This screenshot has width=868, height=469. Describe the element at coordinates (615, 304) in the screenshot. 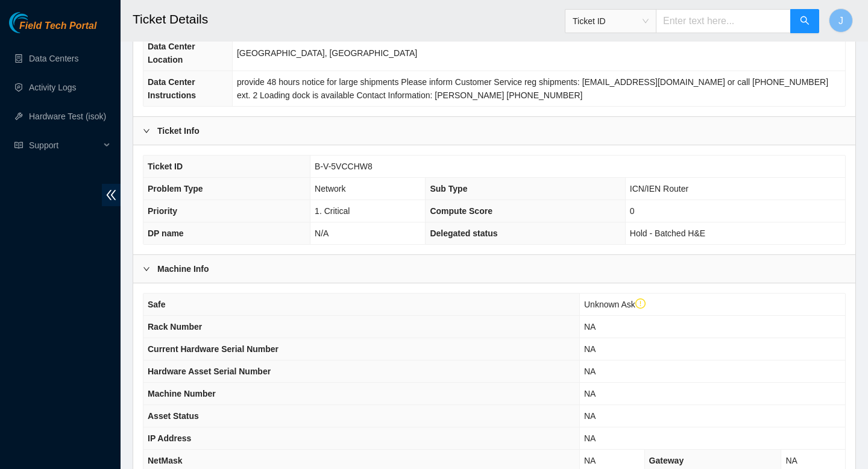

I see `span: Unknown Ask` at that location.